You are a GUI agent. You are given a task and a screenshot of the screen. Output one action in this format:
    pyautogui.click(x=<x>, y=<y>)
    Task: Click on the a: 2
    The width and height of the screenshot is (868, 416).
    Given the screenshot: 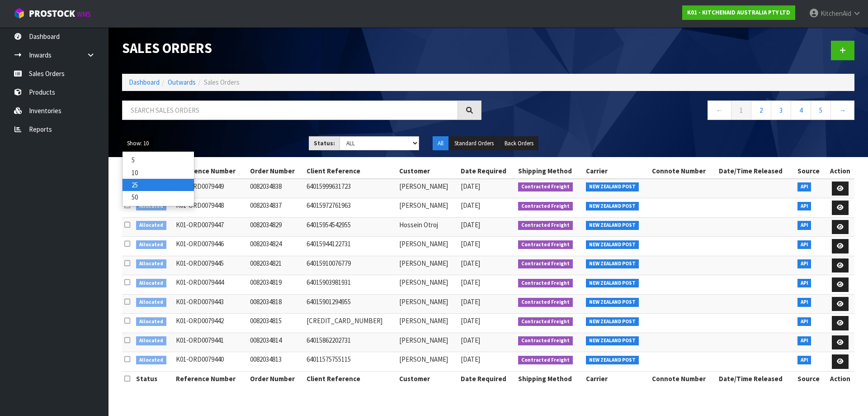 What is the action you would take?
    pyautogui.click(x=761, y=110)
    